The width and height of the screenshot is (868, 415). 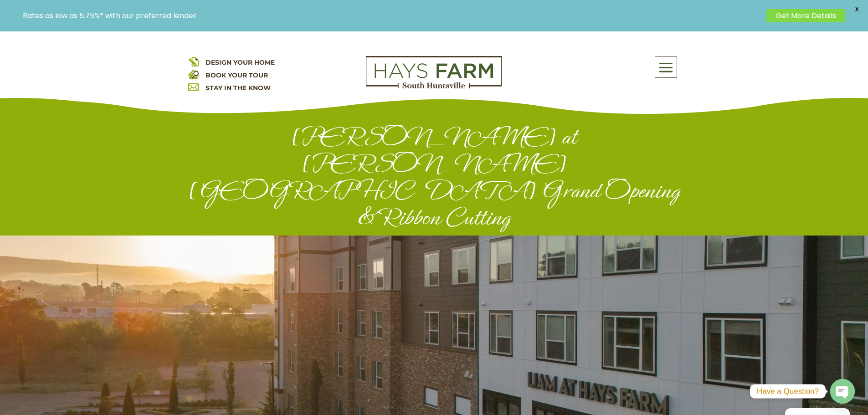 What do you see at coordinates (237, 75) in the screenshot?
I see `a: BOOK YOUR TOUR` at bounding box center [237, 75].